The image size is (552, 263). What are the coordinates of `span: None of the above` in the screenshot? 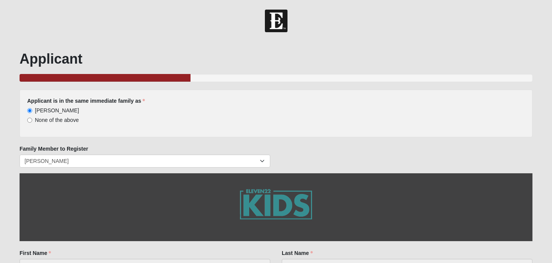 It's located at (57, 120).